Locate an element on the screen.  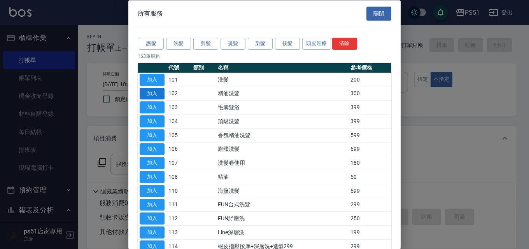
td: FUN紓壓洗 is located at coordinates (282, 218).